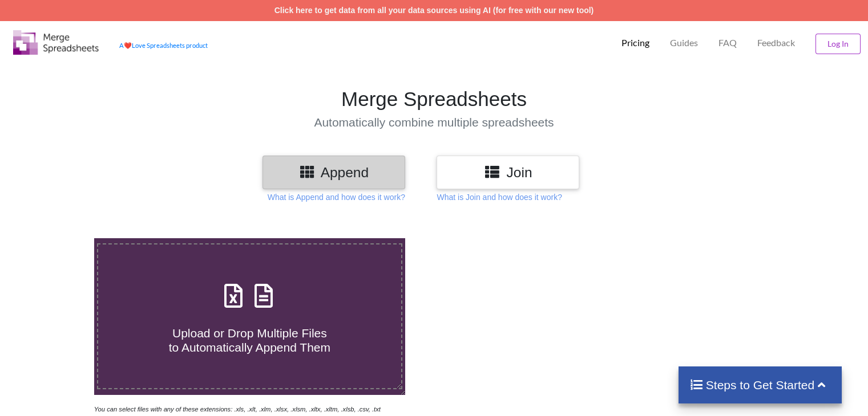  I want to click on a: Click here to get data from all your data sources using AI (for free with our new tool), so click(434, 10).